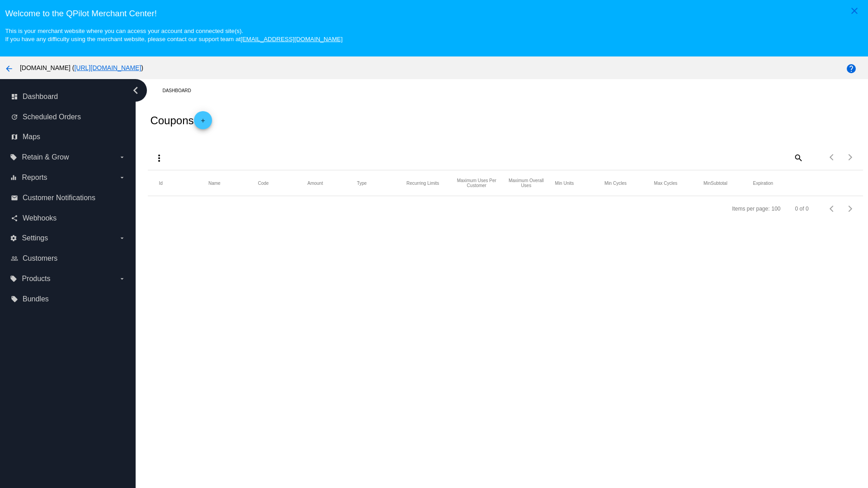 The width and height of the screenshot is (868, 488). Describe the element at coordinates (15, 258) in the screenshot. I see `i: people_outline` at that location.